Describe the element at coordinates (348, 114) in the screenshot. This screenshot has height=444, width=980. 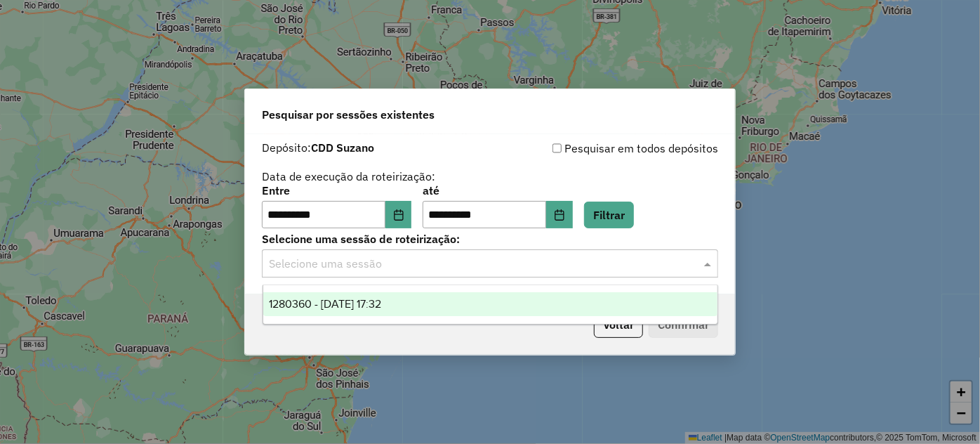
I see `span: Pesquisar por sessões existentes` at that location.